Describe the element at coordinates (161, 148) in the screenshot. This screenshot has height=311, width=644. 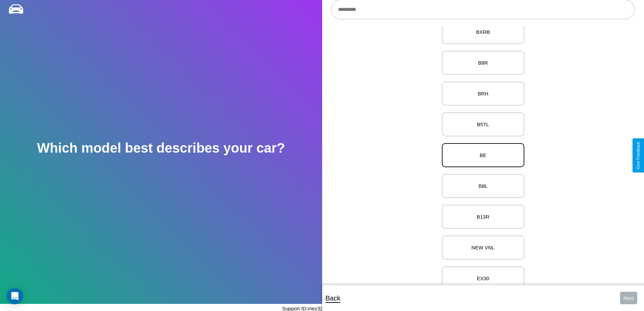
I see `h2: Which model best describes your car?` at that location.